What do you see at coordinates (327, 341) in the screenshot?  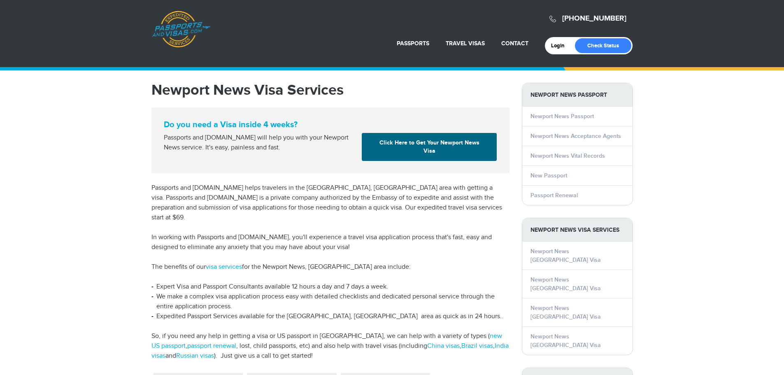 I see `a: new US passport` at bounding box center [327, 341].